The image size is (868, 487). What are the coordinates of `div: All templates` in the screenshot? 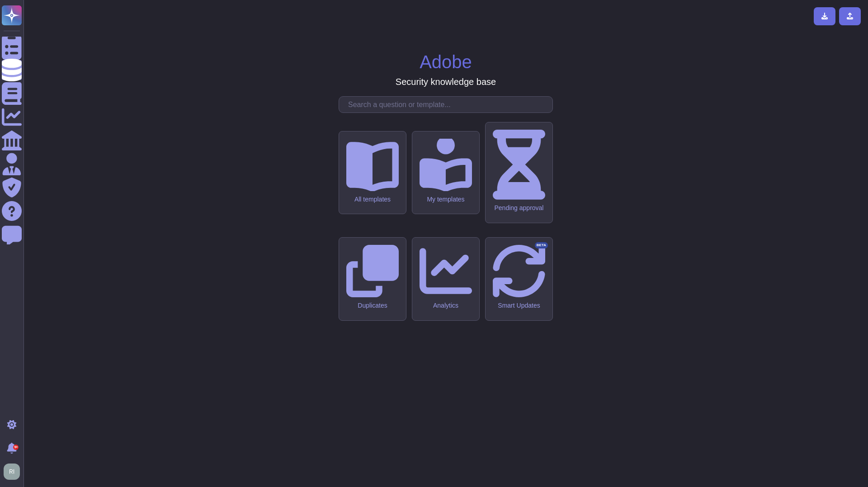 It's located at (373, 199).